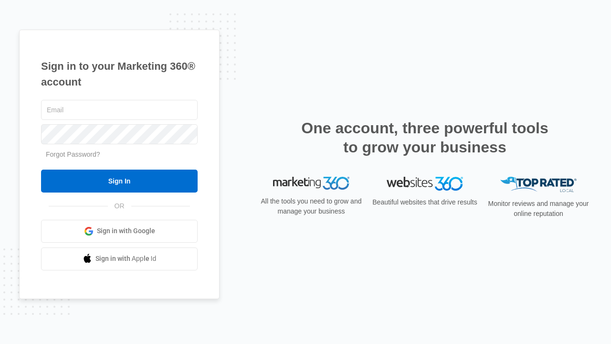  Describe the element at coordinates (126, 258) in the screenshot. I see `span: Sign in with Apple Id` at that location.